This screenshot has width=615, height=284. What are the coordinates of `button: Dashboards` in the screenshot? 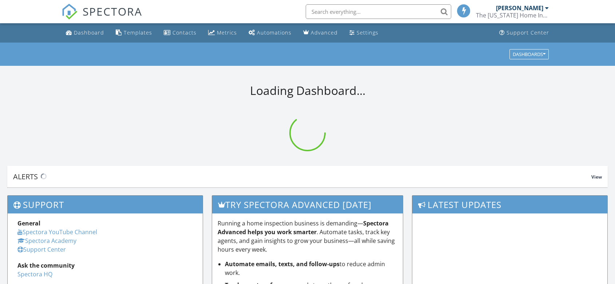 It's located at (529, 54).